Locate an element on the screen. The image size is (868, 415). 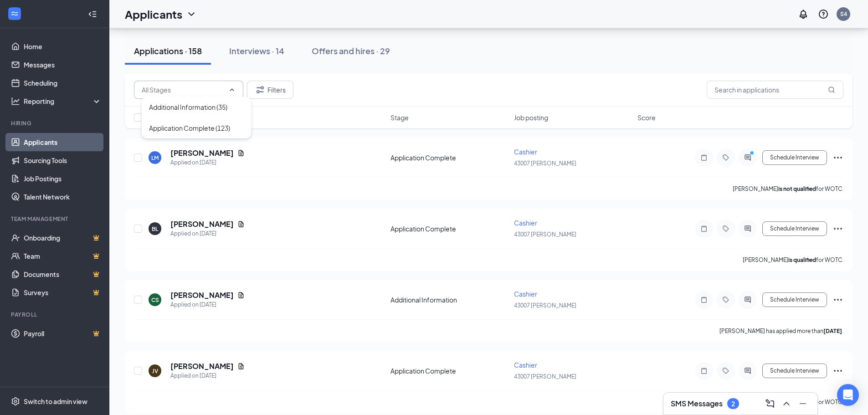
div: Hiring is located at coordinates (55, 123).